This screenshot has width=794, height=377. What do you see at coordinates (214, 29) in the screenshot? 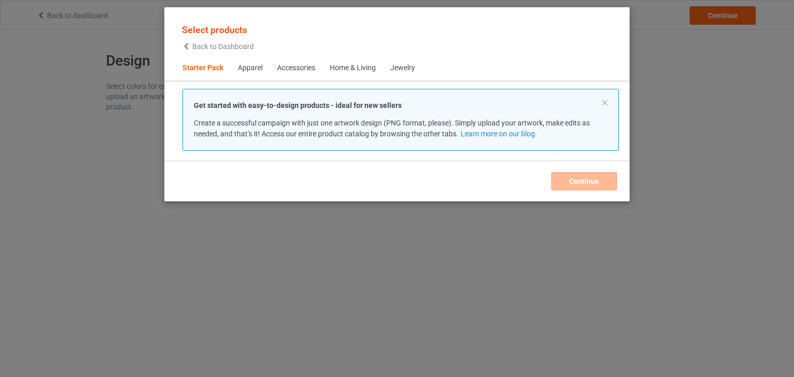
I see `span: Select products` at bounding box center [214, 29].